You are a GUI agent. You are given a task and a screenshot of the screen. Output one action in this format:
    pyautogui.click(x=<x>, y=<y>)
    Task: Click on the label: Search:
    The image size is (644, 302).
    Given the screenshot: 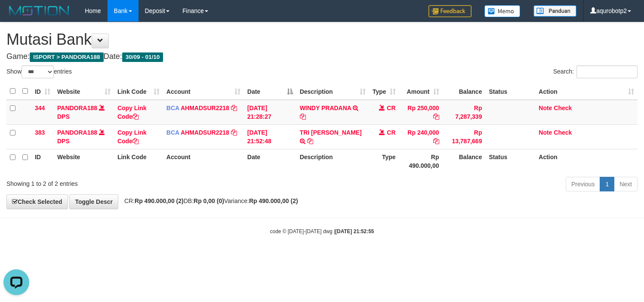 What is the action you would take?
    pyautogui.click(x=596, y=72)
    